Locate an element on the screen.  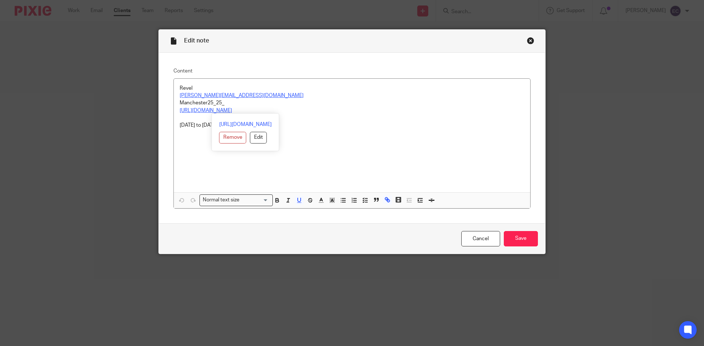
span: Edit note is located at coordinates (196, 41).